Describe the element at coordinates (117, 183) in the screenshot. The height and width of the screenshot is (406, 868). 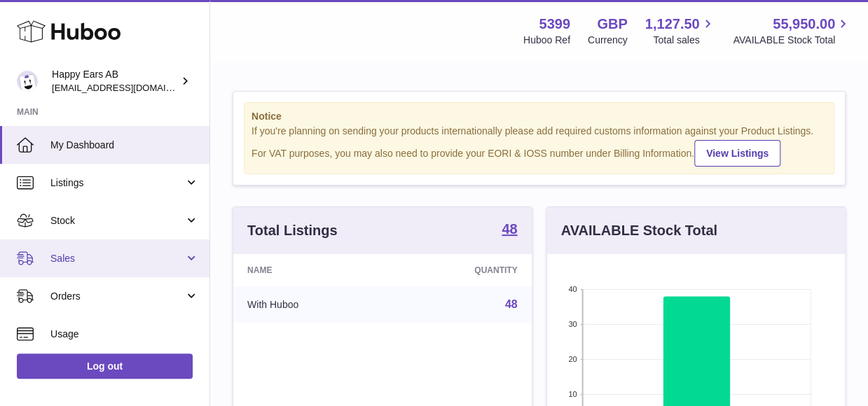
I see `span: Listings` at that location.